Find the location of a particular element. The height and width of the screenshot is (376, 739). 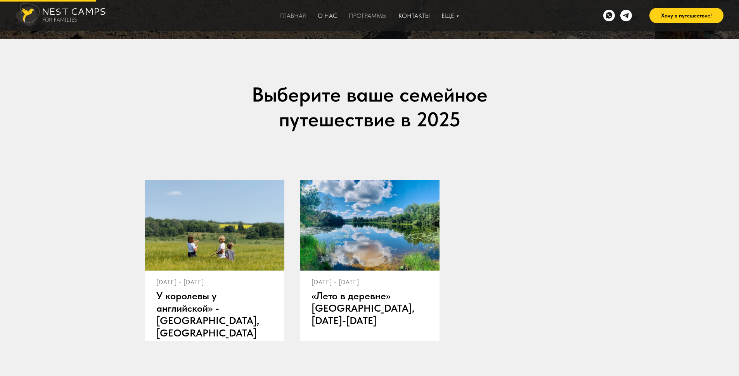

a: Еще is located at coordinates (450, 16).